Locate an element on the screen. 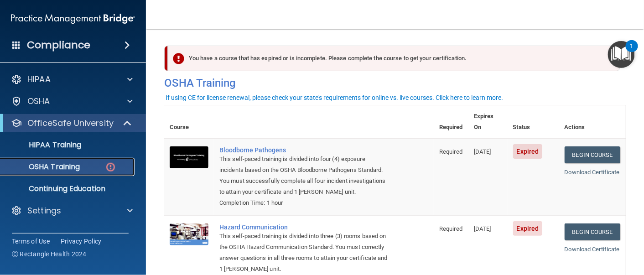 Image resolution: width=644 pixels, height=275 pixels. h4: OSHA Training is located at coordinates (395, 83).